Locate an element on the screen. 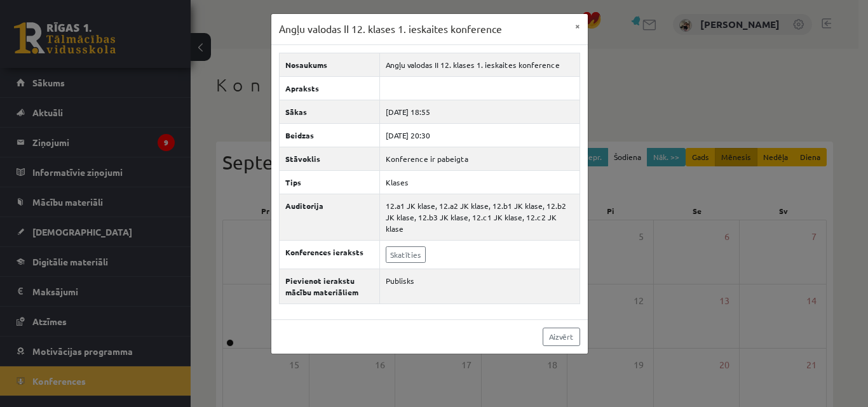 This screenshot has width=868, height=407. td: Angļu valodas II 12. klases 1. ieskaites konference is located at coordinates (480, 64).